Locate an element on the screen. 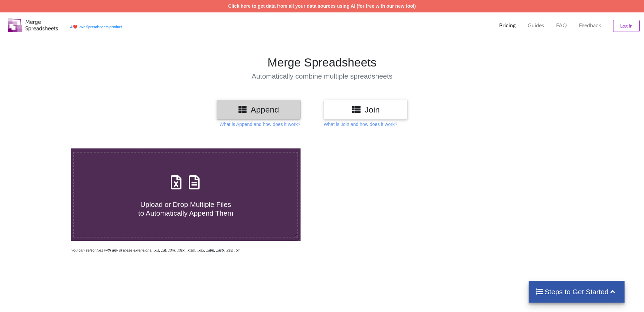 The width and height of the screenshot is (644, 312). a: Click here to get data from all your data sources using AI (for free with our new tool) is located at coordinates (322, 6).